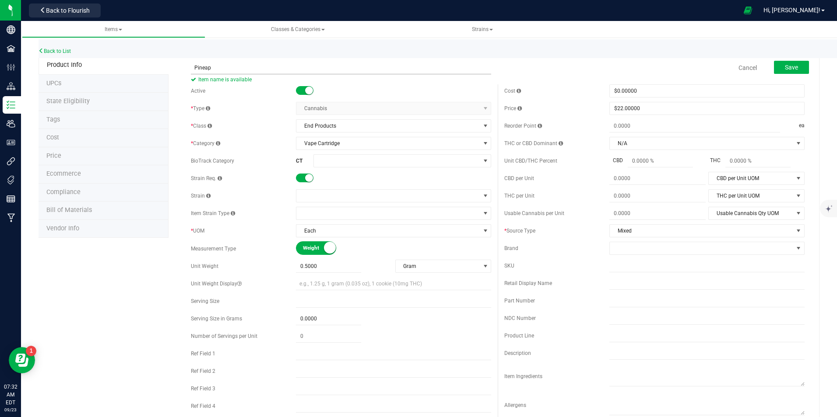 The image size is (837, 417). Describe the element at coordinates (11, 161) in the screenshot. I see `inline-svg: Integrations` at that location.